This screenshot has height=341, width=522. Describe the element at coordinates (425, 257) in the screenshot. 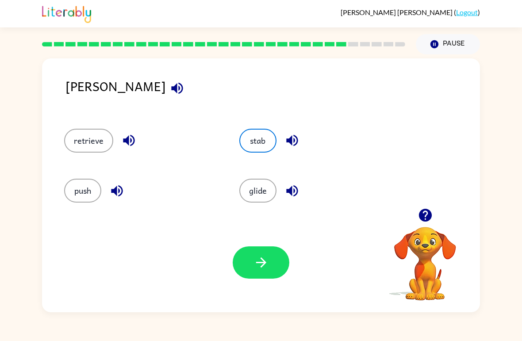

I see `video: Your browser must support playing .mp4 files to use Literably. Please try using another browser.` at that location.